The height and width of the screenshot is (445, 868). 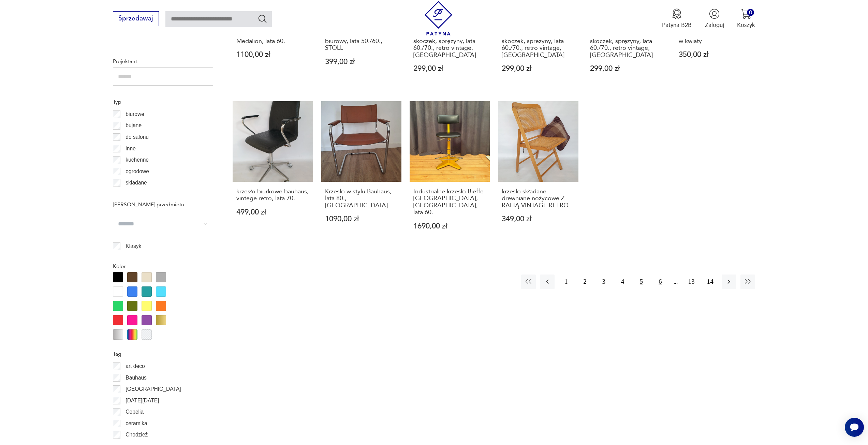 What do you see at coordinates (746, 25) in the screenshot?
I see `p: Koszyk` at bounding box center [746, 25].